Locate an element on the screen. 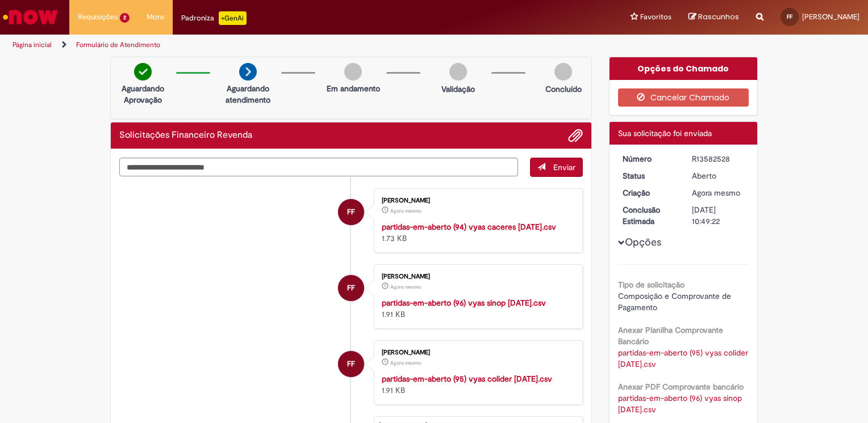 This screenshot has height=423, width=868. a: Página inicial is located at coordinates (32, 45).